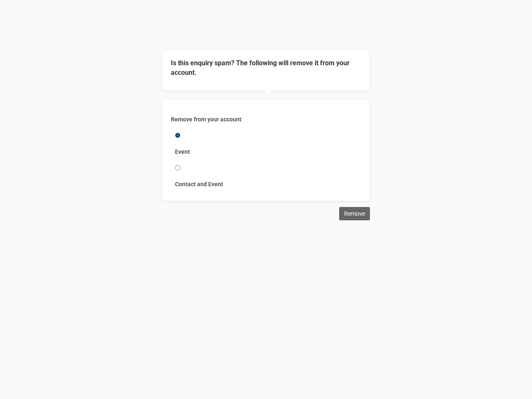 Image resolution: width=532 pixels, height=399 pixels. What do you see at coordinates (177, 135) in the screenshot?
I see `input: Event` at bounding box center [177, 135].